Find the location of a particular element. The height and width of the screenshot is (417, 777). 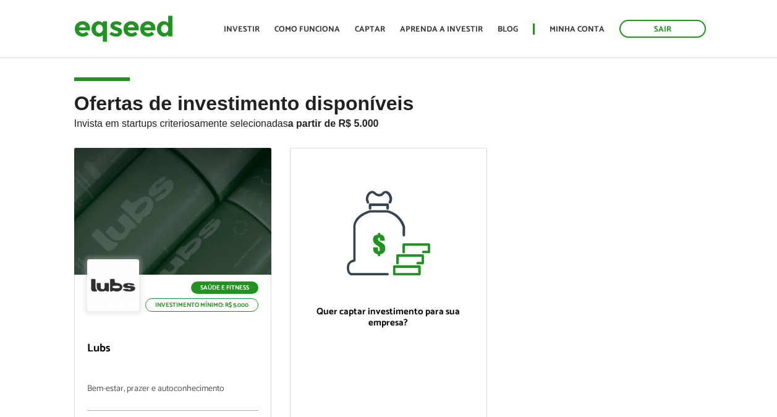

a: Aprenda a investir is located at coordinates (441, 29).